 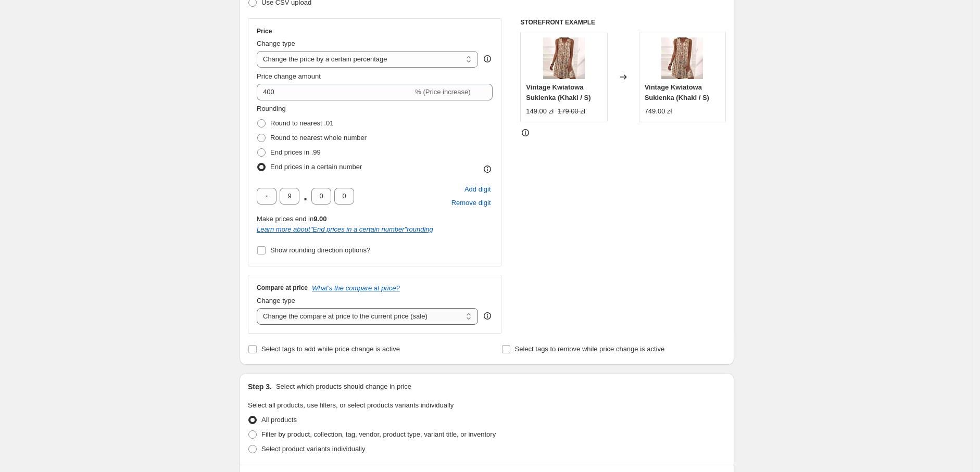 What do you see at coordinates (477, 190) in the screenshot?
I see `span: Add digit` at bounding box center [477, 190].